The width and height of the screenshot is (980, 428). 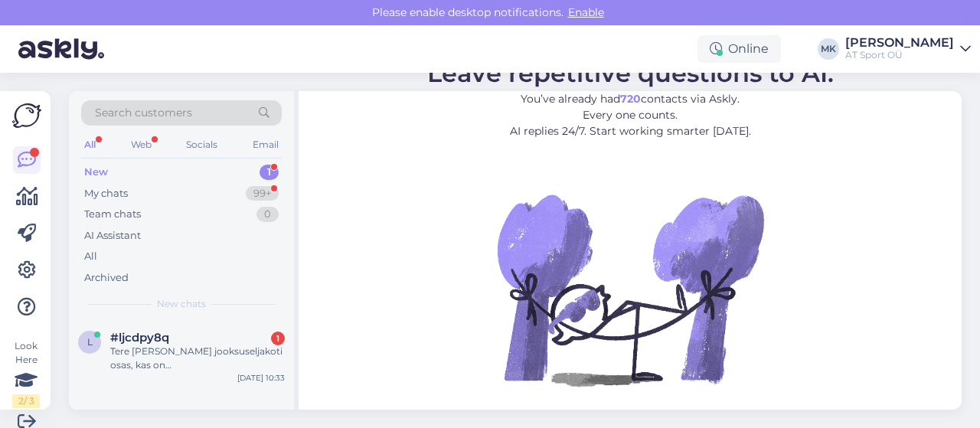 I want to click on div: Team chats, so click(x=112, y=214).